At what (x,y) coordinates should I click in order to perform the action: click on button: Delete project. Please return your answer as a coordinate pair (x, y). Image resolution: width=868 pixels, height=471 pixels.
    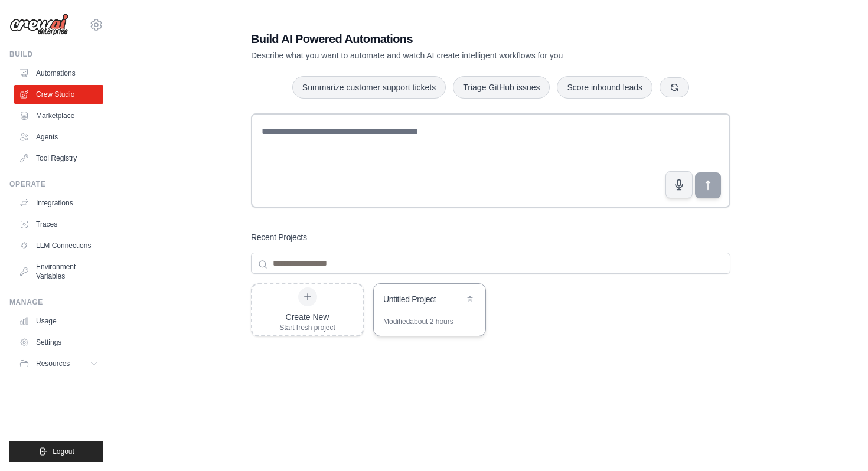
    Looking at the image, I should click on (470, 299).